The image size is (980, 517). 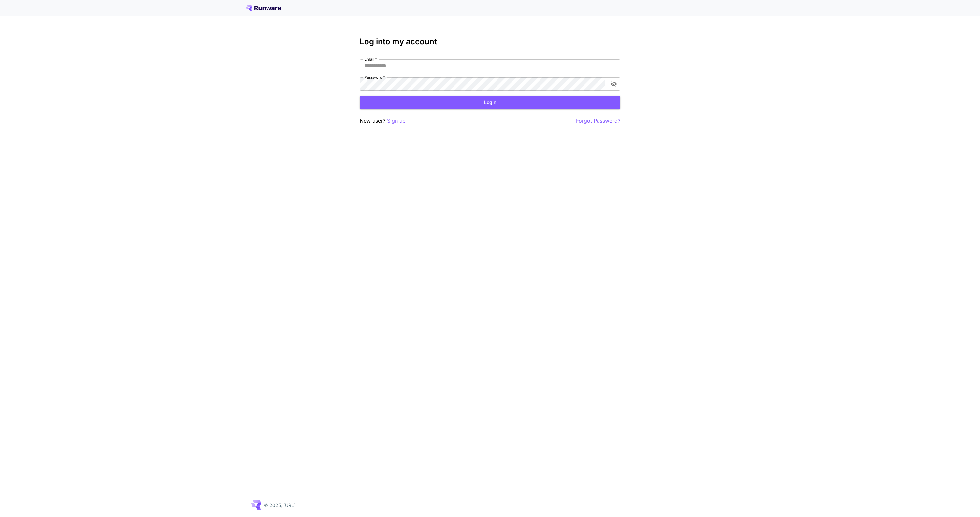 What do you see at coordinates (396, 121) in the screenshot?
I see `button: Sign up` at bounding box center [396, 121].